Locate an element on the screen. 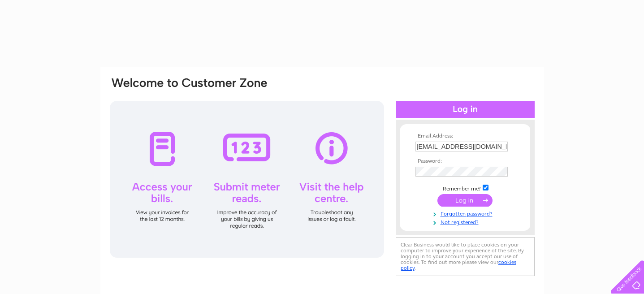 The width and height of the screenshot is (644, 294). div: Clear Business would like to place cookies on your computer to improve your experience of the sit... is located at coordinates (465, 256).